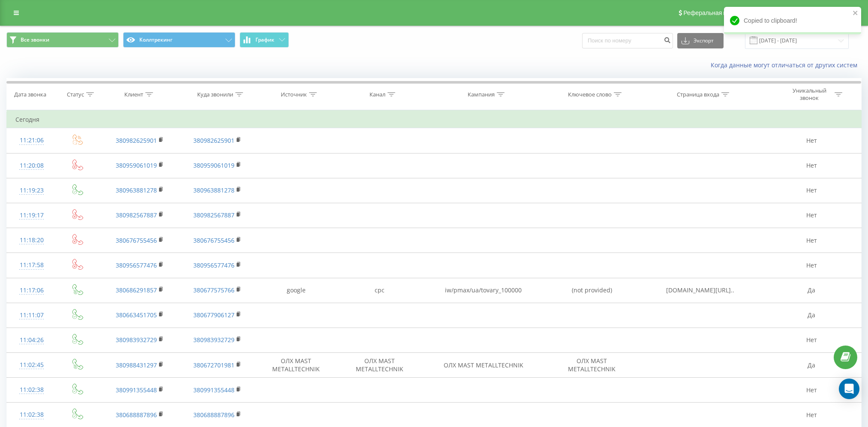  Describe the element at coordinates (32, 215) in the screenshot. I see `div: 11:19:17` at that location.